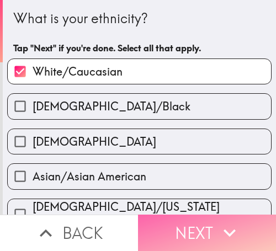  Describe the element at coordinates (139, 19) in the screenshot. I see `div: What is your ethnicity?` at that location.